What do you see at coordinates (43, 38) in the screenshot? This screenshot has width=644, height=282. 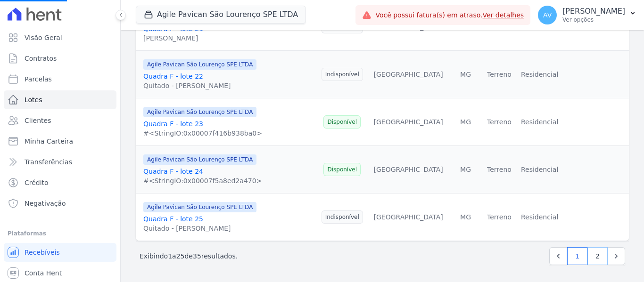 I see `span: Visão Geral` at bounding box center [43, 38].